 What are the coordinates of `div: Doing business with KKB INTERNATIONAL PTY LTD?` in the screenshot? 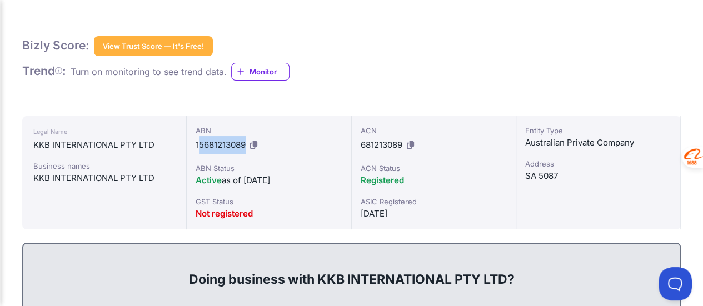 It's located at (351, 271).